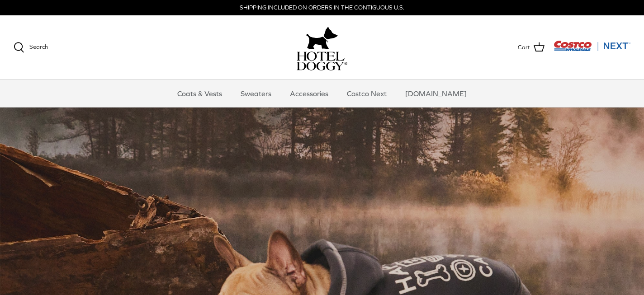  Describe the element at coordinates (309, 94) in the screenshot. I see `a: Accessories` at that location.